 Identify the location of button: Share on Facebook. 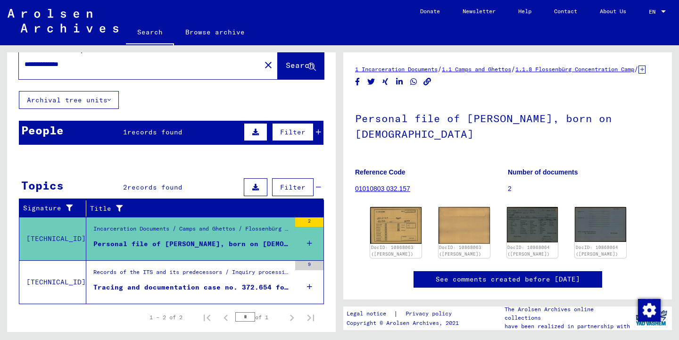
(358, 82).